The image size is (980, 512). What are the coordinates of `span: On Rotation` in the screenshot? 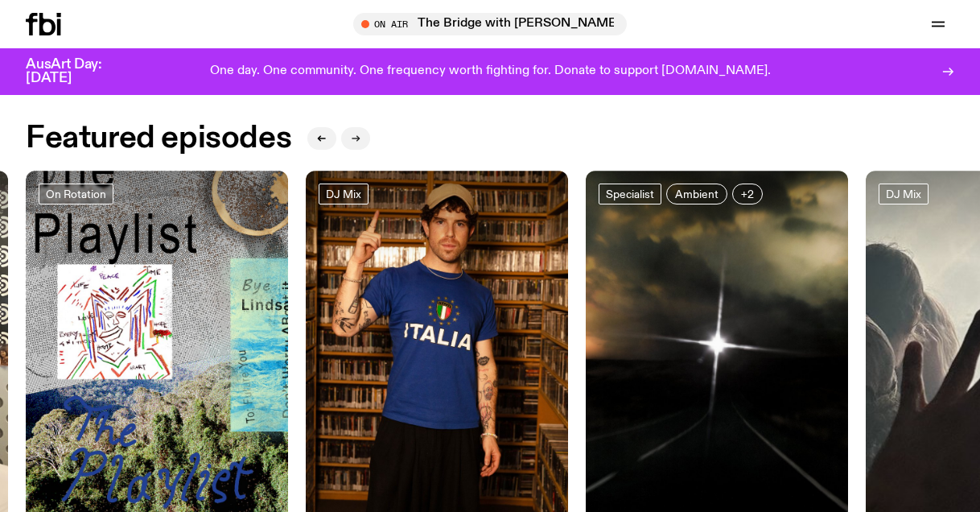 It's located at (76, 194).